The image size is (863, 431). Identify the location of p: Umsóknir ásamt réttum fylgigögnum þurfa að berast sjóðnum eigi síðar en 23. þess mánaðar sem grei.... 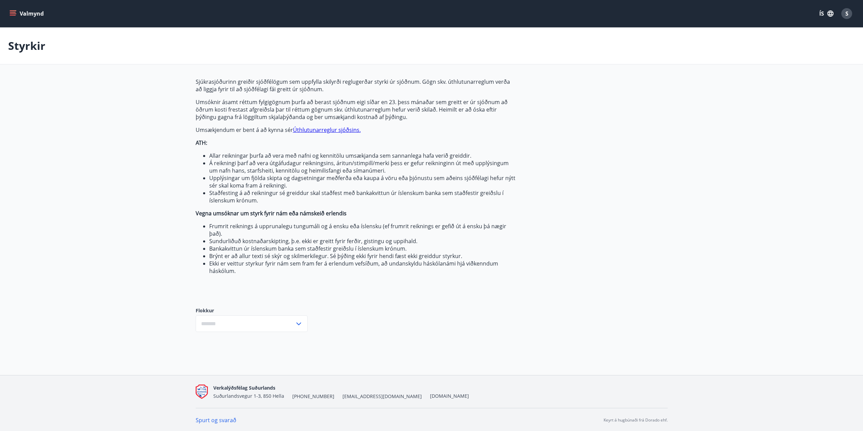
(356, 110).